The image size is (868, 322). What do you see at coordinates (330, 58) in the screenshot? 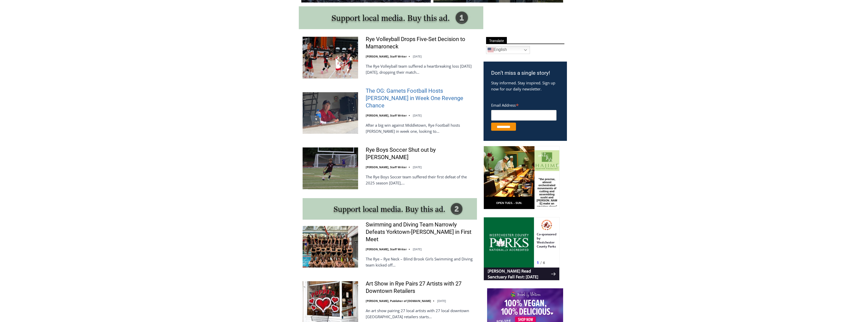
I see `img: Rye Volleyball Drops Five-Set Decision to Mamaroneck` at bounding box center [330, 58].